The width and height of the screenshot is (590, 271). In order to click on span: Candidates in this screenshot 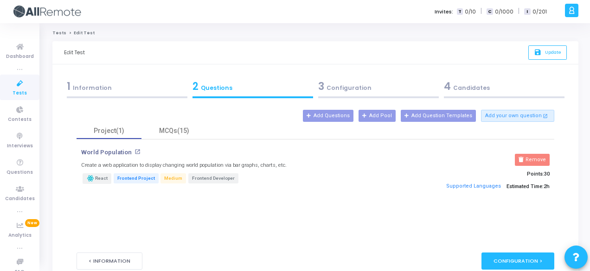, I will do `click(20, 199)`.